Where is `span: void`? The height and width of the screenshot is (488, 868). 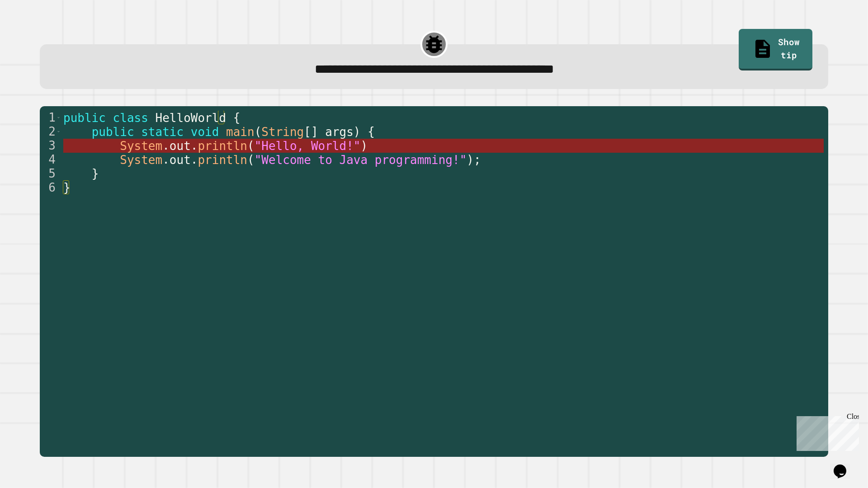
span: void is located at coordinates (204, 132).